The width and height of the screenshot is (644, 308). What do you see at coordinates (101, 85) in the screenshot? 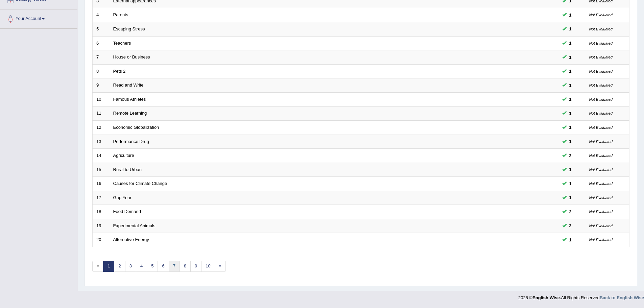
I see `td: 9` at bounding box center [101, 85].